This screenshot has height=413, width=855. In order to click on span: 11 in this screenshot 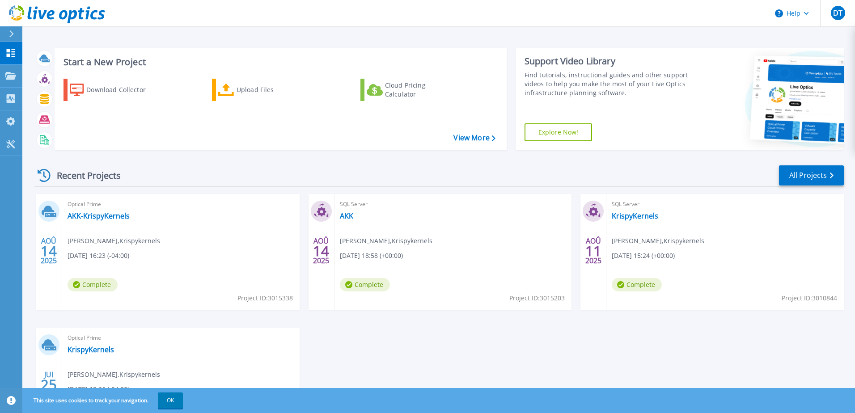, I will do `click(593, 251)`.